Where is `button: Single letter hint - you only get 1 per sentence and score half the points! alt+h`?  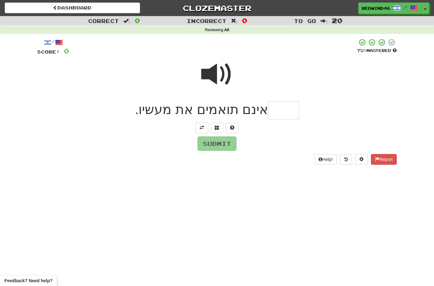 button: Single letter hint - you only get 1 per sentence and score half the points! alt+h is located at coordinates (232, 128).